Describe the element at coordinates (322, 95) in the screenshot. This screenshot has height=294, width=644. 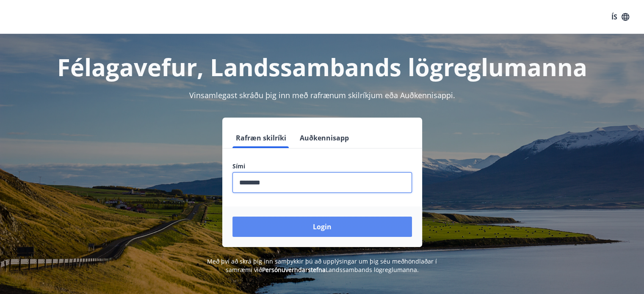
I see `span: Vinsamlegast skráðu þig inn með rafrænum skilríkjum eða Auðkennisappi.` at that location.